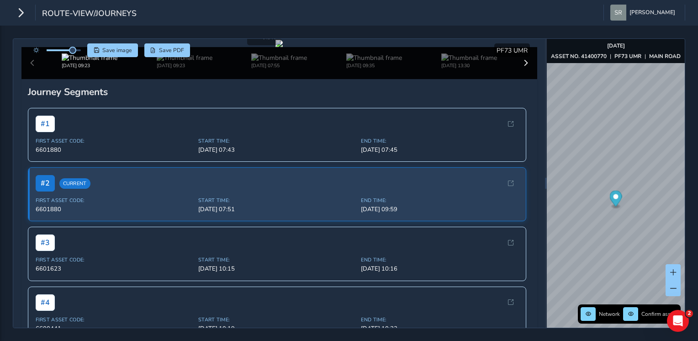  Describe the element at coordinates (114, 328) in the screenshot. I see `span: 6600441` at that location.